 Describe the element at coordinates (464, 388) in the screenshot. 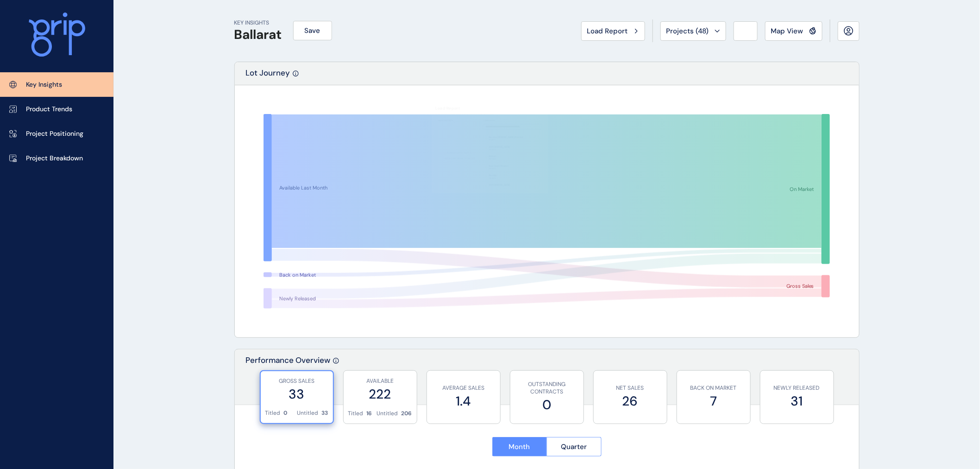

I see `p: AVERAGE SALES` at that location.